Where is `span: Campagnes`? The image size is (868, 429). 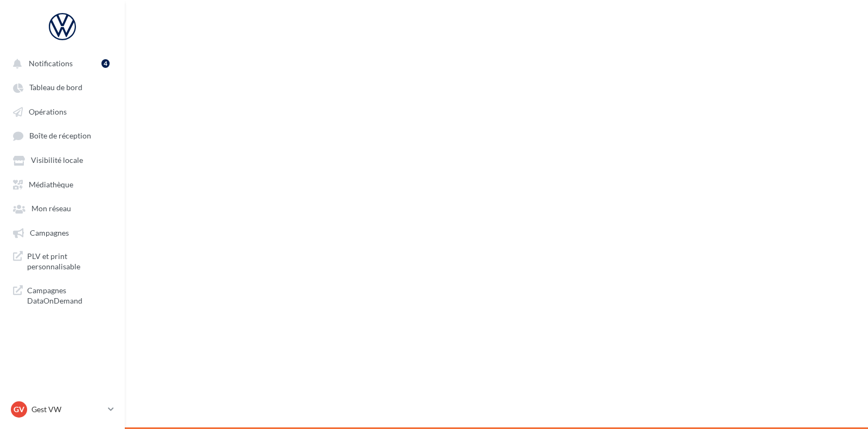
span: Campagnes is located at coordinates (50, 233).